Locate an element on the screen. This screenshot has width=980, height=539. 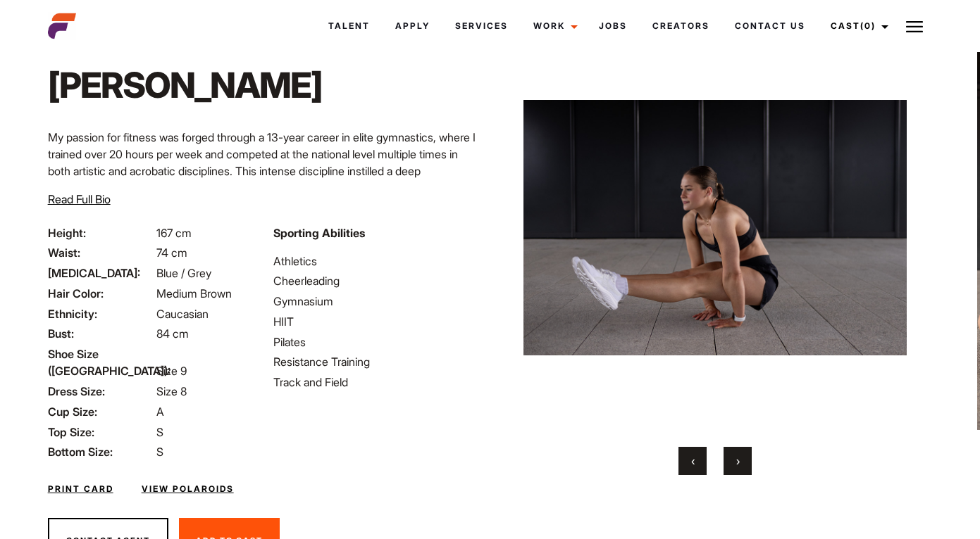
a: Talent is located at coordinates (349, 26).